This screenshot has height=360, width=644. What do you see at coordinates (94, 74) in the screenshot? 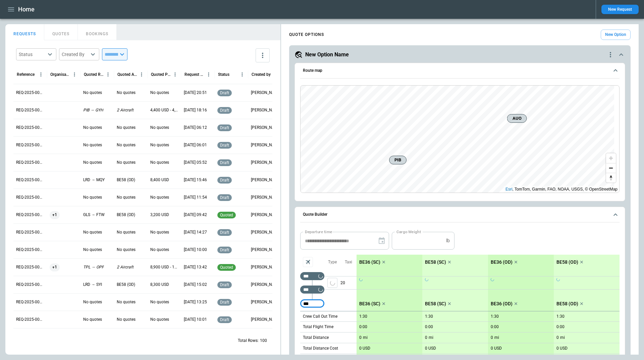
I see `div: Quoted Route` at bounding box center [94, 74].